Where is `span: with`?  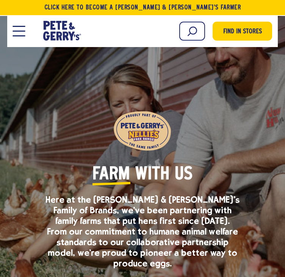
span: with is located at coordinates (153, 175).